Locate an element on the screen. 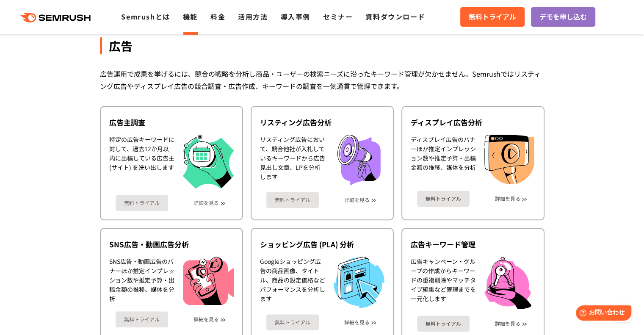 Image resolution: width=644 pixels, height=335 pixels. a: 資料ダウンロード is located at coordinates (395, 16).